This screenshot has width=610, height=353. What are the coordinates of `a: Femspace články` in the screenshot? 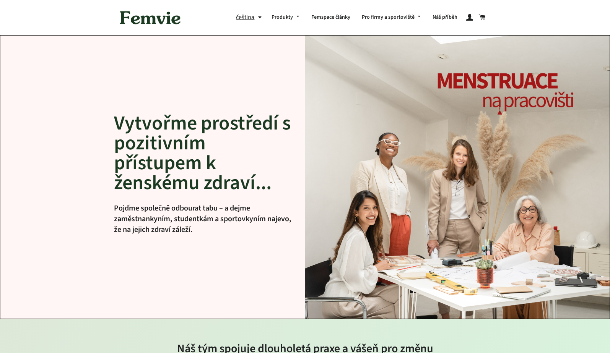 It's located at (331, 18).